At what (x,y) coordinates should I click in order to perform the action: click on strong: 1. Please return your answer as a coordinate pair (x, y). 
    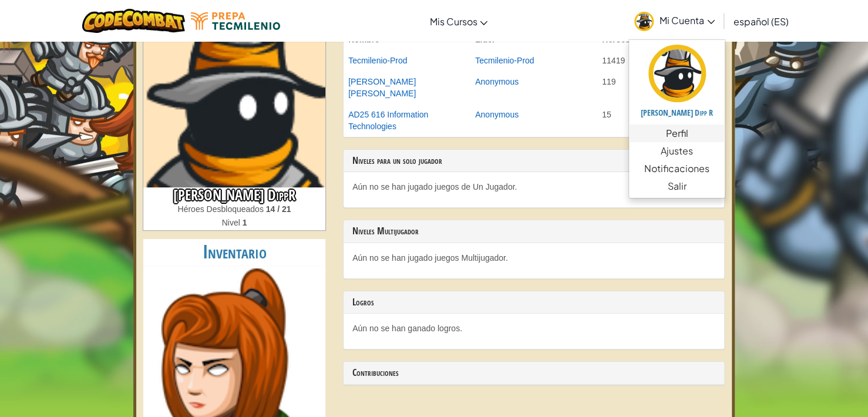
    Looking at the image, I should click on (245, 222).